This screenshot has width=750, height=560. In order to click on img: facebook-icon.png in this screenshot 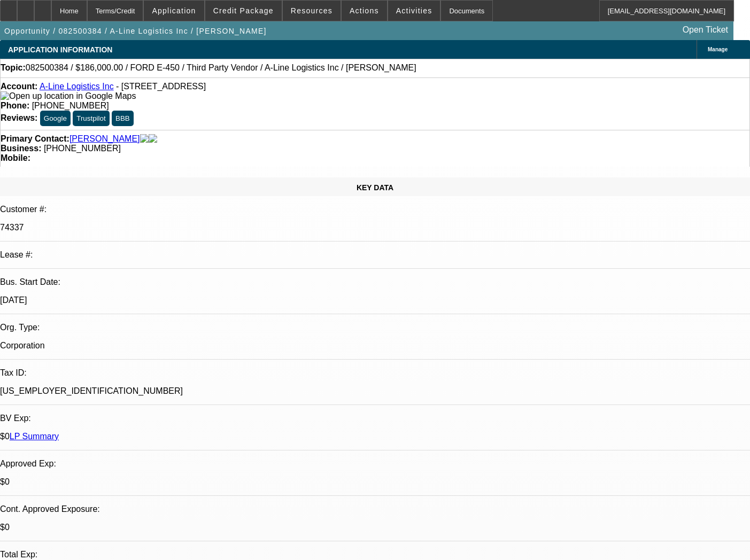, I will do `click(144, 139)`.